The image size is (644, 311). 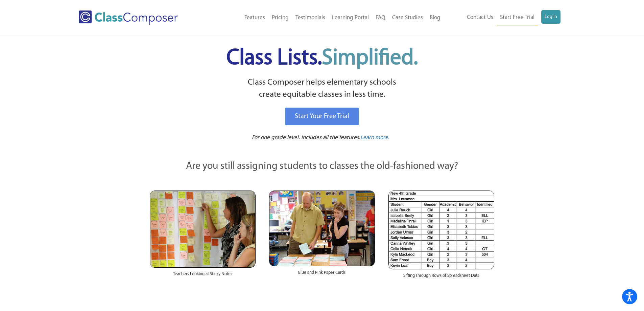 I want to click on a: Start Free Trial, so click(x=517, y=17).